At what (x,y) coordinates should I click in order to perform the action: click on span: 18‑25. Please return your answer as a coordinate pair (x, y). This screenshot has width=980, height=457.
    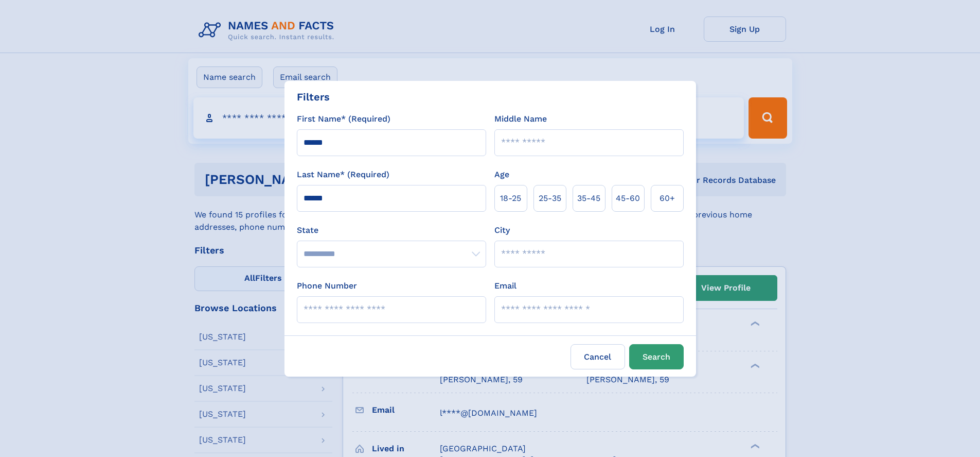
    Looking at the image, I should click on (510, 198).